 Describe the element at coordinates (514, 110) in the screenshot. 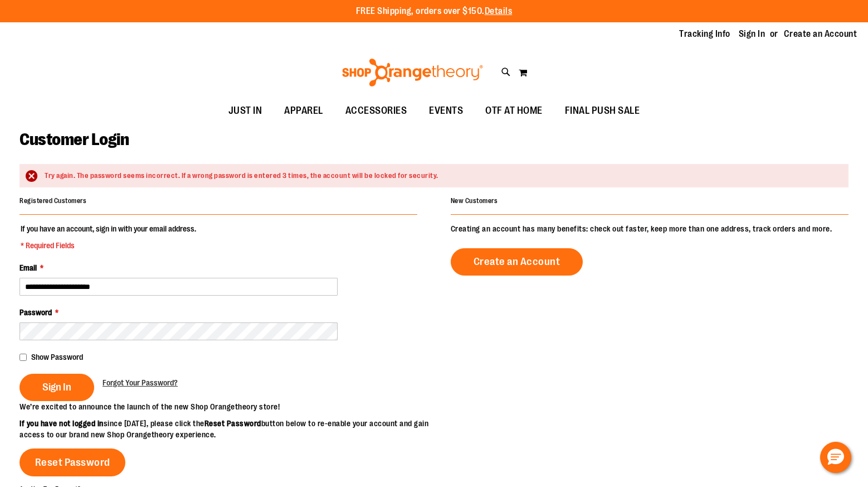

I see `span: OTF AT HOME` at that location.